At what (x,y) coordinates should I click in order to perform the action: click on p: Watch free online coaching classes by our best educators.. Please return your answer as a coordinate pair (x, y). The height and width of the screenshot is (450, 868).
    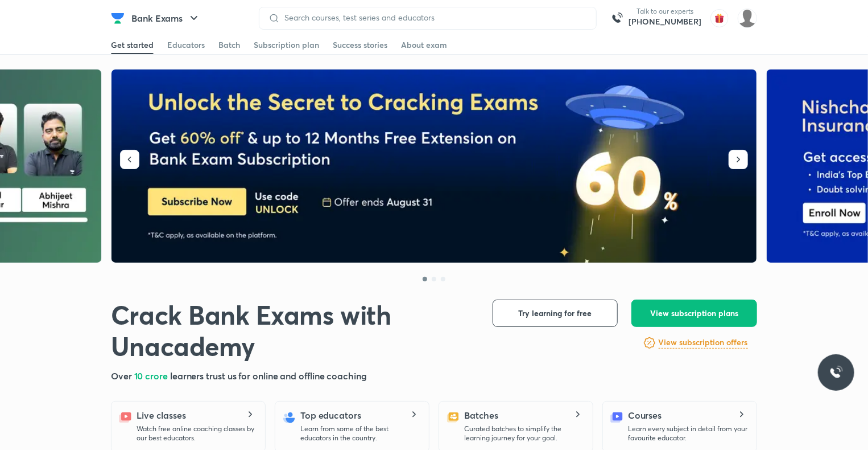
    Looking at the image, I should click on (196, 433).